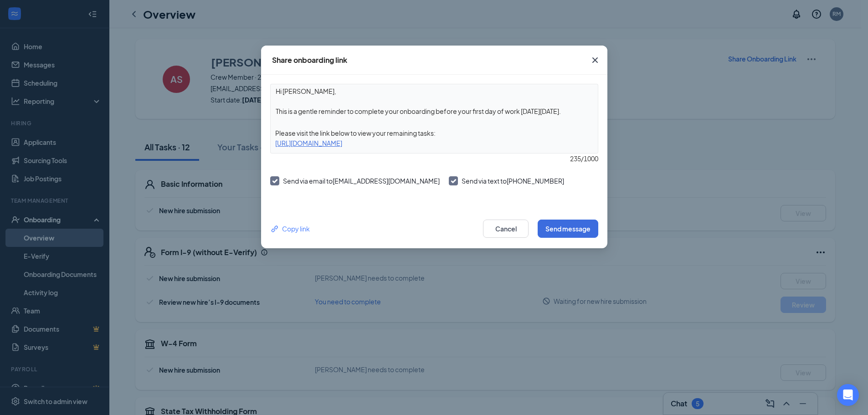  Describe the element at coordinates (434, 159) in the screenshot. I see `div: 235 / 1000` at that location.